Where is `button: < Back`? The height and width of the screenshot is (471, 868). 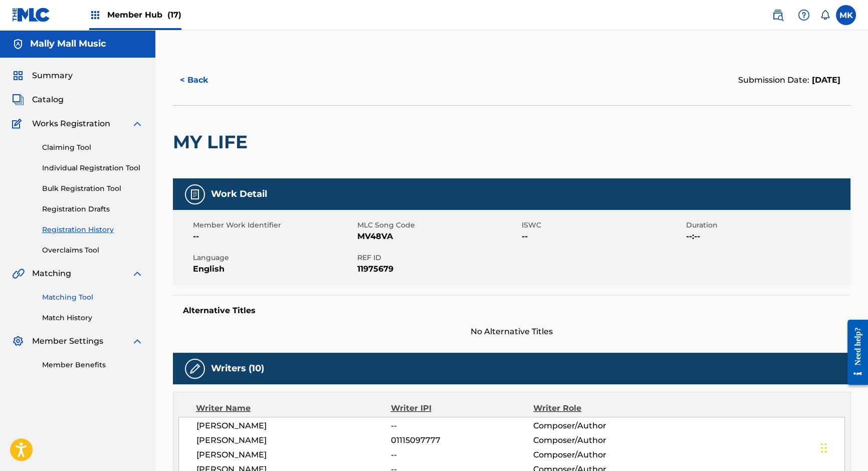
button: < Back is located at coordinates (203, 80).